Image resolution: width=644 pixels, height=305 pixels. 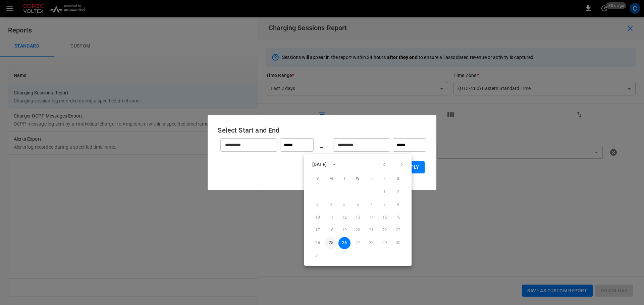 I want to click on button: Apply, so click(x=412, y=167).